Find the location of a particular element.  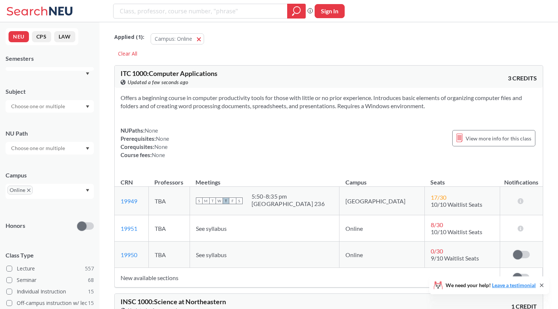

svg: X to remove pill is located at coordinates (29, 190).